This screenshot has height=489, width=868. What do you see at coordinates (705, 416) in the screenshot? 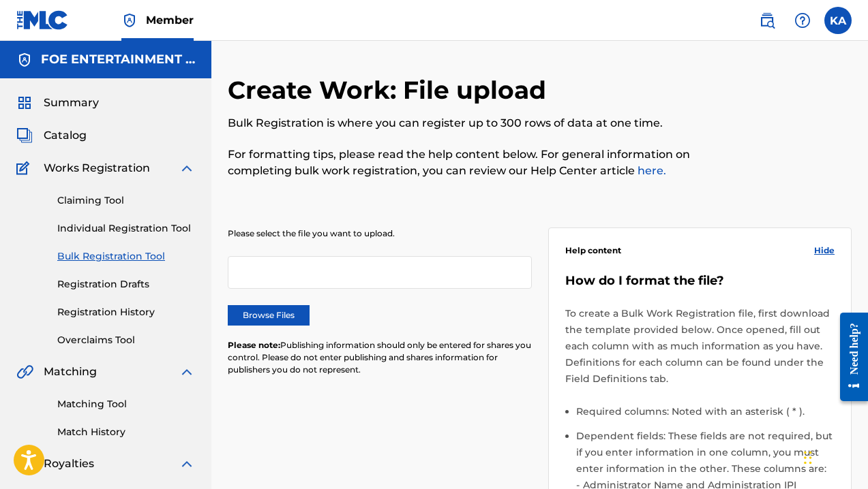
I see `li: Required columns: Noted with an asterisk ( * ).` at bounding box center [705, 416].